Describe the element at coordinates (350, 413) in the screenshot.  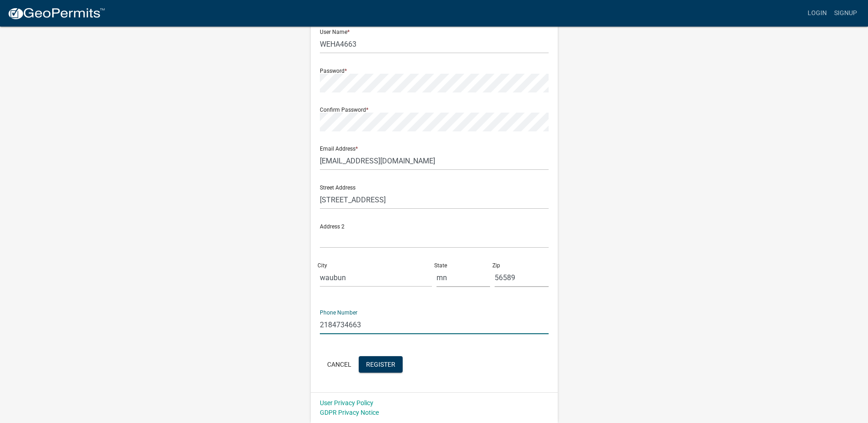
I see `a: GDPR Privacy Notice` at that location.